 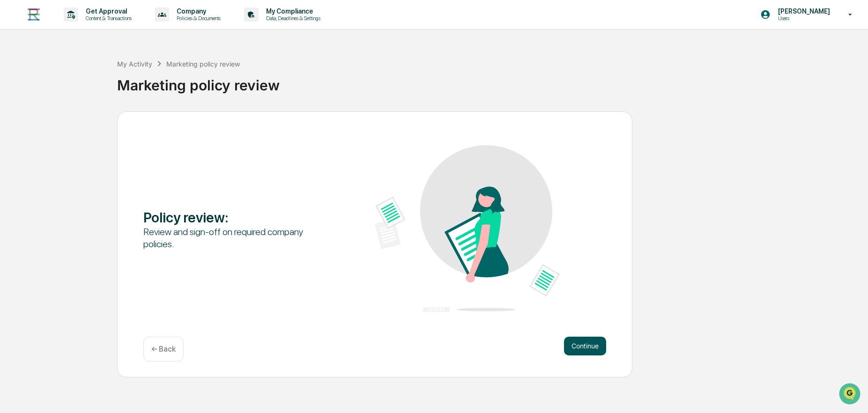 I want to click on p: ← Back, so click(x=164, y=349).